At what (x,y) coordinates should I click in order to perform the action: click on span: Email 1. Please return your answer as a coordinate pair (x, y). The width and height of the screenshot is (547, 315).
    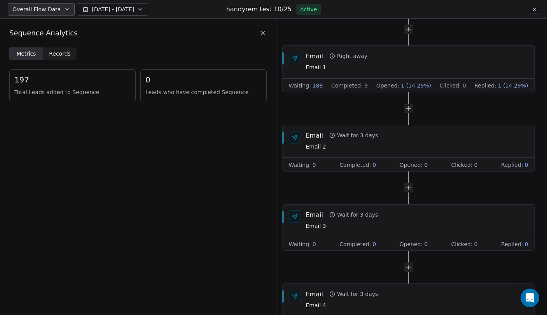
    Looking at the image, I should click on (337, 68).